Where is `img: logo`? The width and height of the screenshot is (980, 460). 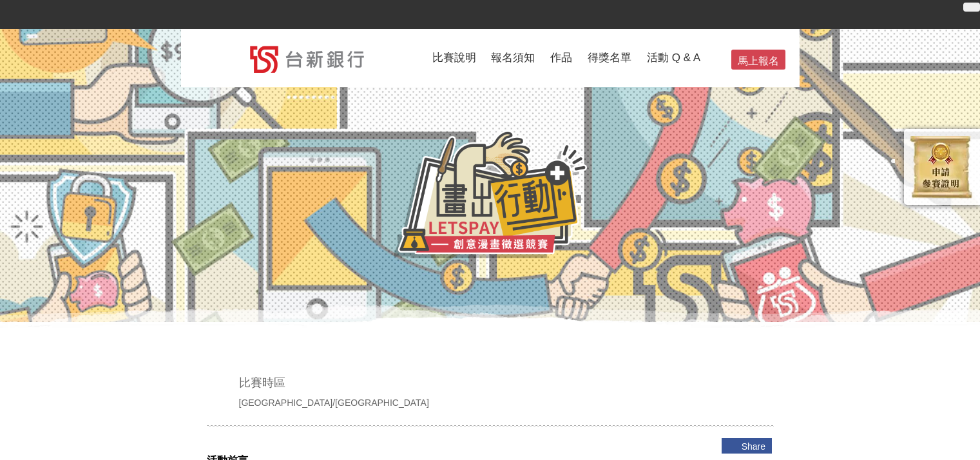 img: logo is located at coordinates (306, 59).